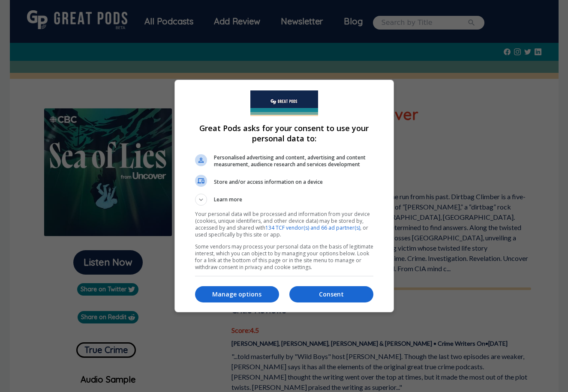 The height and width of the screenshot is (392, 568). I want to click on button: Consent, so click(331, 295).